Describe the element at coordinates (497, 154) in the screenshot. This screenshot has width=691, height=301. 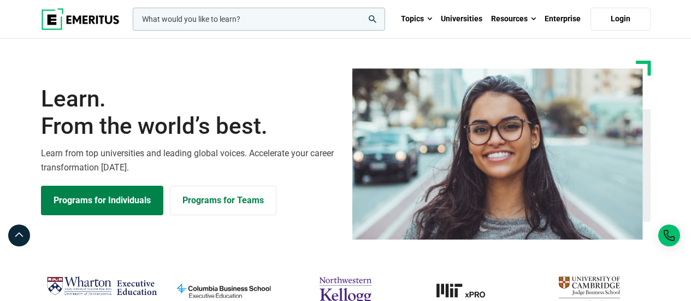
I see `img: Learn from the world's best` at that location.